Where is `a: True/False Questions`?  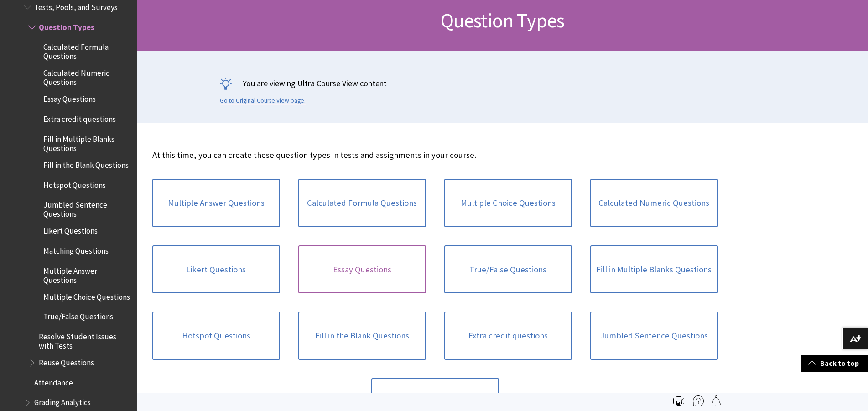
a: True/False Questions is located at coordinates (508, 270).